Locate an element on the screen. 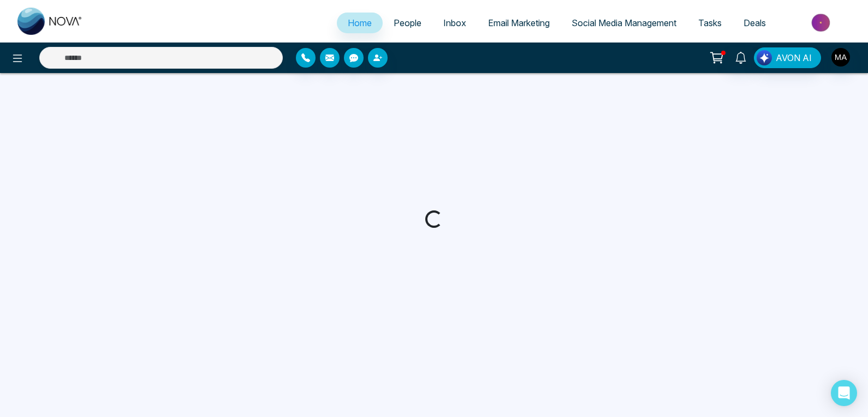 This screenshot has width=868, height=417. span: Tasks is located at coordinates (710, 23).